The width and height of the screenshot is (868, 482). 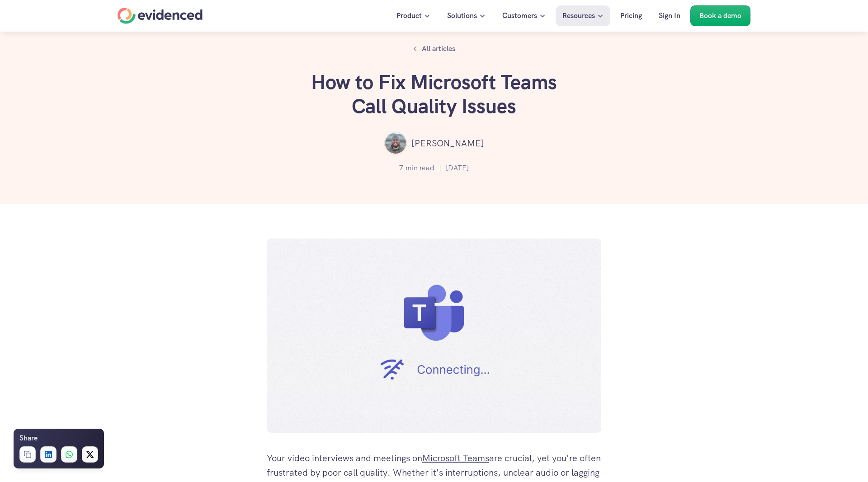 I want to click on p: Product, so click(x=409, y=15).